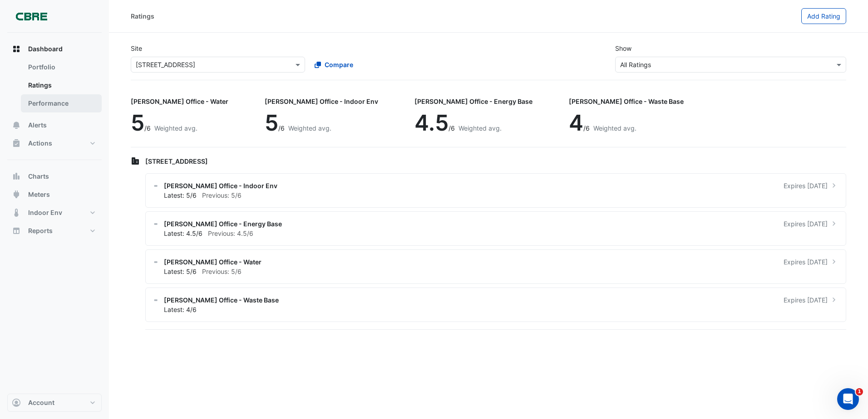  What do you see at coordinates (339, 64) in the screenshot?
I see `span: Compare` at bounding box center [339, 64].